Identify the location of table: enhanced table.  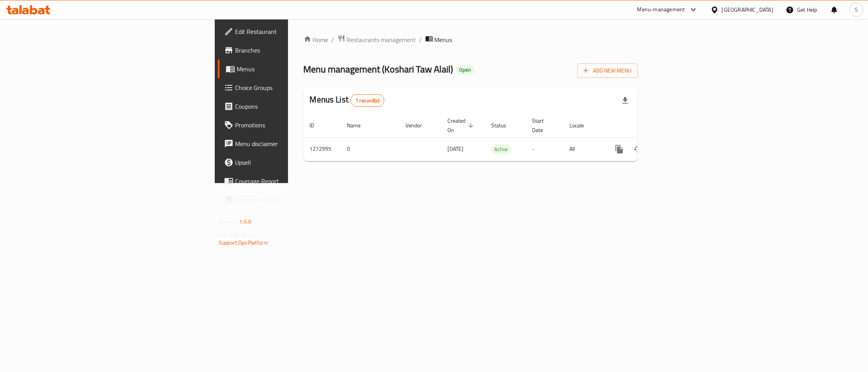
(497, 138).